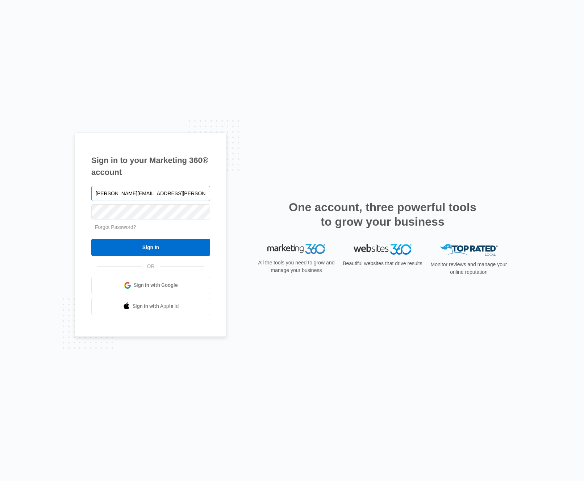 This screenshot has width=584, height=481. Describe the element at coordinates (382, 249) in the screenshot. I see `img: Websites 360` at that location.